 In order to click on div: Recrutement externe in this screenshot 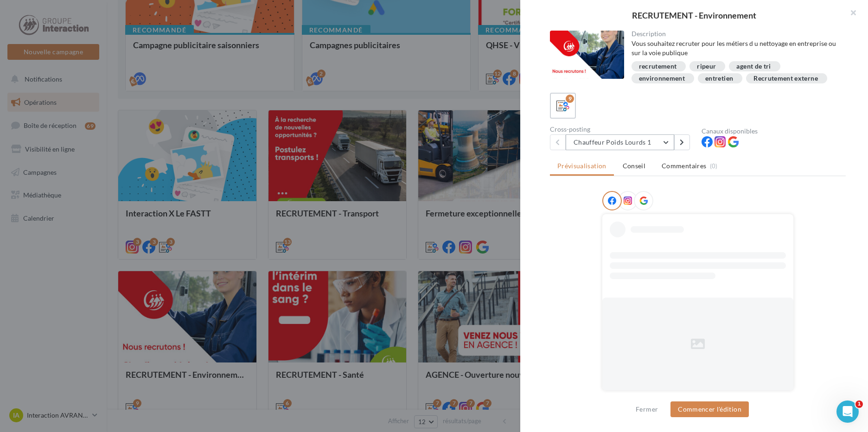, I will do `click(785, 78)`.